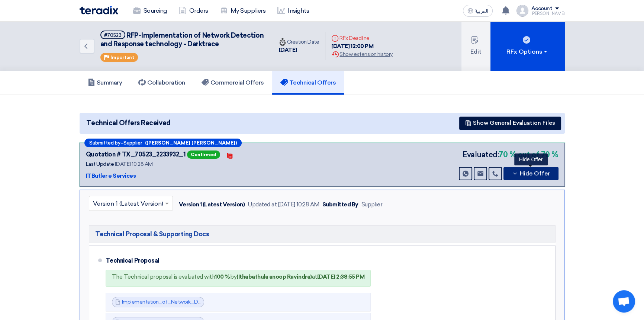 The width and height of the screenshot is (644, 320). Describe the element at coordinates (476, 46) in the screenshot. I see `button: Edit` at that location.